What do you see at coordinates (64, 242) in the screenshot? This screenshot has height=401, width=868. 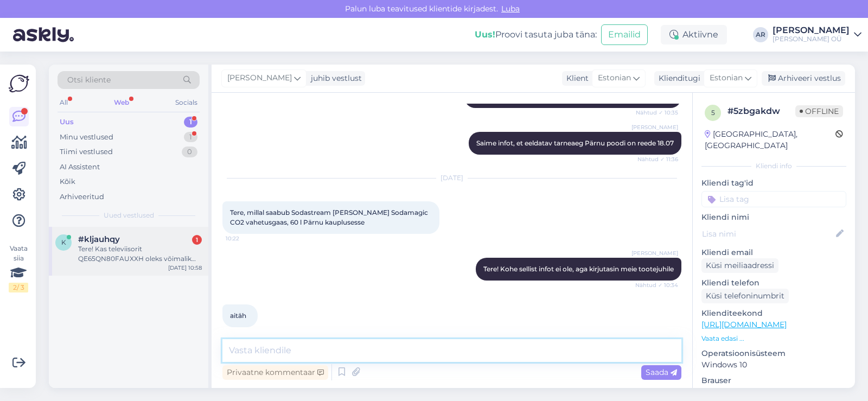 I see `span: k` at bounding box center [64, 242].